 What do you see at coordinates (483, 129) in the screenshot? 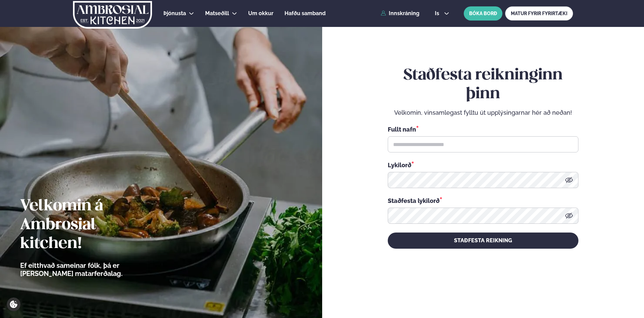
I see `div: Fullt nafn` at bounding box center [483, 129].